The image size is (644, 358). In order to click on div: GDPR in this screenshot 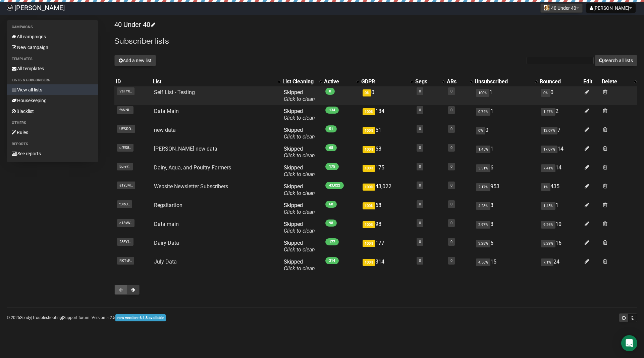, I will do `click(384, 82)`.